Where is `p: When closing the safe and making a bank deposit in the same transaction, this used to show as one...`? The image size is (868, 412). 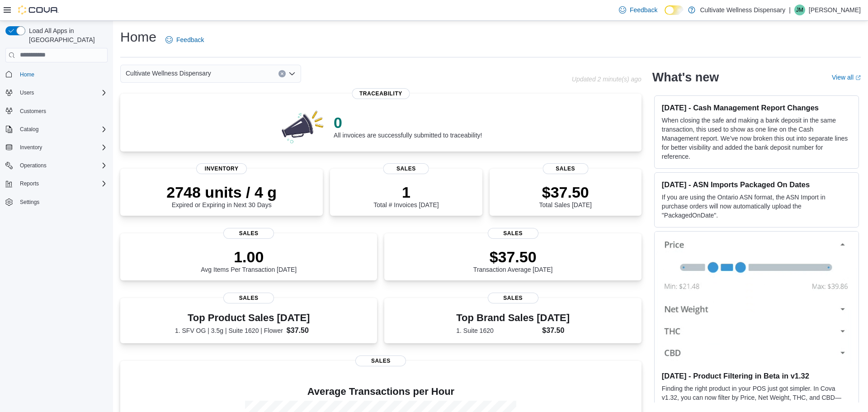 p: When closing the safe and making a bank deposit in the same transaction, this used to show as one... is located at coordinates (756, 138).